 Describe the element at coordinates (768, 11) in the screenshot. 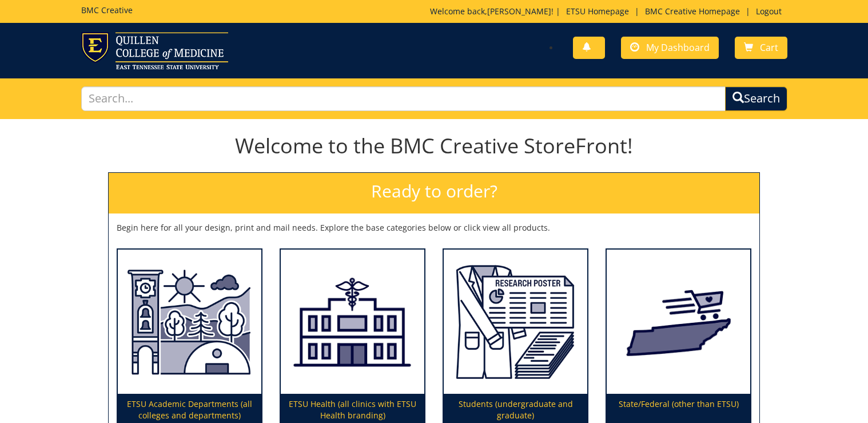

I see `a: Logout` at that location.